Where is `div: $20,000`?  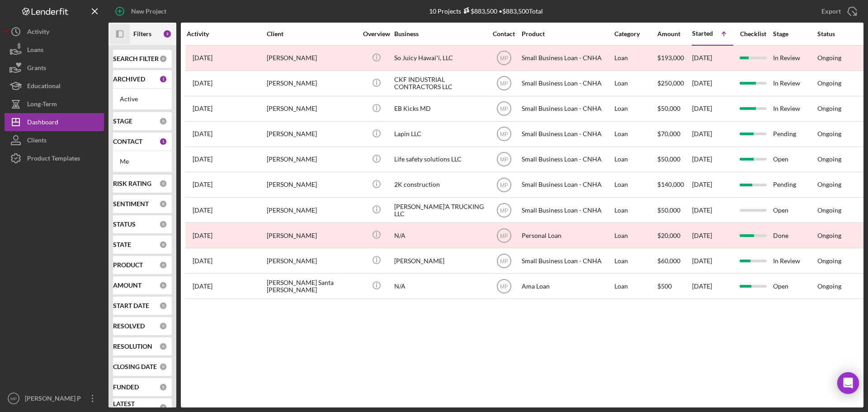
div: $20,000 is located at coordinates (674, 235).